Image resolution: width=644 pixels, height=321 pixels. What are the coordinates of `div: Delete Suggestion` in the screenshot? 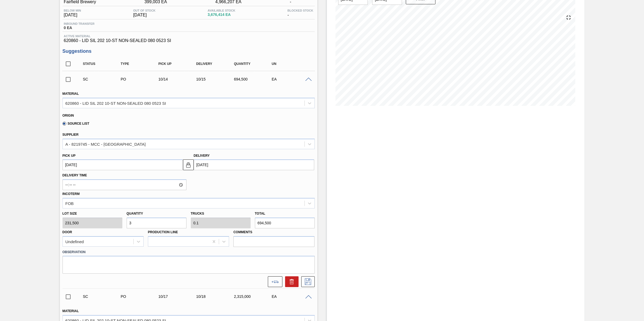 It's located at (290, 282).